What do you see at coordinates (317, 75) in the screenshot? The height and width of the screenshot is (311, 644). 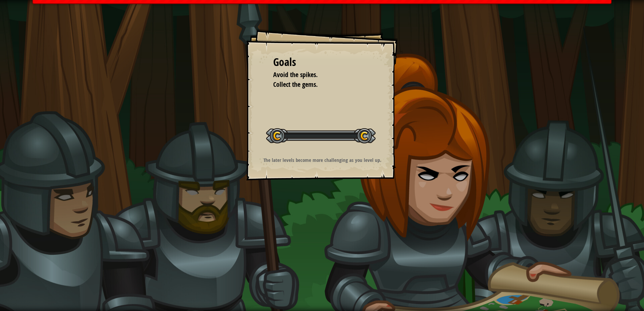 I see `li: Avoid the spikes.` at bounding box center [317, 75].